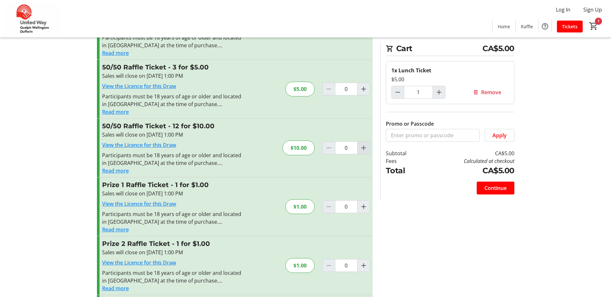 The width and height of the screenshot is (611, 297). Describe the element at coordinates (499, 136) in the screenshot. I see `span: Apply` at that location.